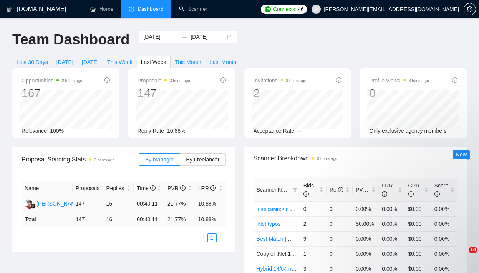 The width and height of the screenshot is (479, 273). What do you see at coordinates (274, 190) in the screenshot?
I see `span: Scanner Name` at bounding box center [274, 190].